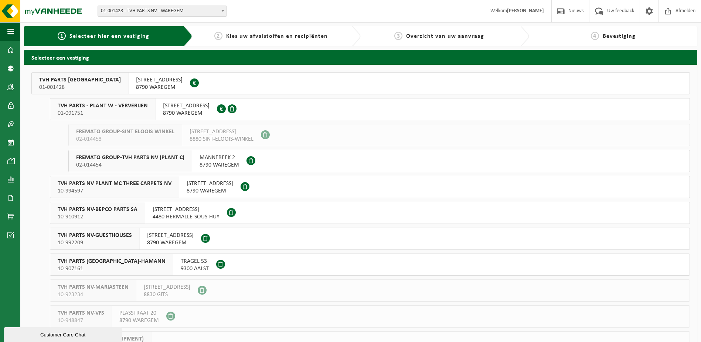 The width and height of the screenshot is (701, 342). I want to click on span: FREMATO GROUP-TVH PARTS NV (PLANT C), so click(130, 157).